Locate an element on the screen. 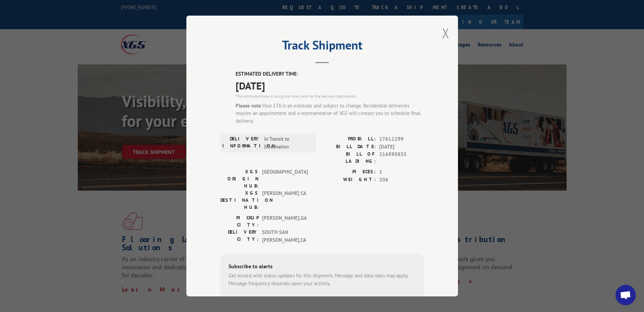 The width and height of the screenshot is (644, 312). div: Subscribe to alerts is located at coordinates (322, 267).